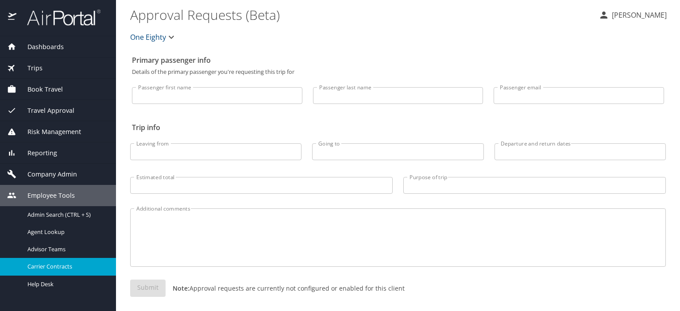 This screenshot has height=311, width=680. What do you see at coordinates (46, 174) in the screenshot?
I see `span: Company Admin` at bounding box center [46, 174].